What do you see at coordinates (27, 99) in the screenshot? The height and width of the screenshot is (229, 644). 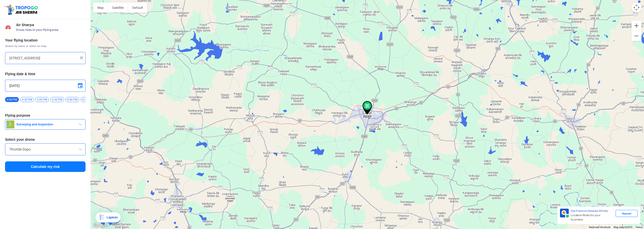 I see `span: 4:30 PM` at bounding box center [27, 99].